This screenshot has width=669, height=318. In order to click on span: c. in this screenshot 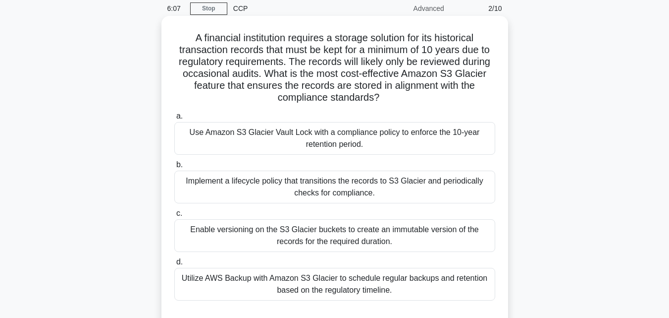, I will do `click(179, 213)`.